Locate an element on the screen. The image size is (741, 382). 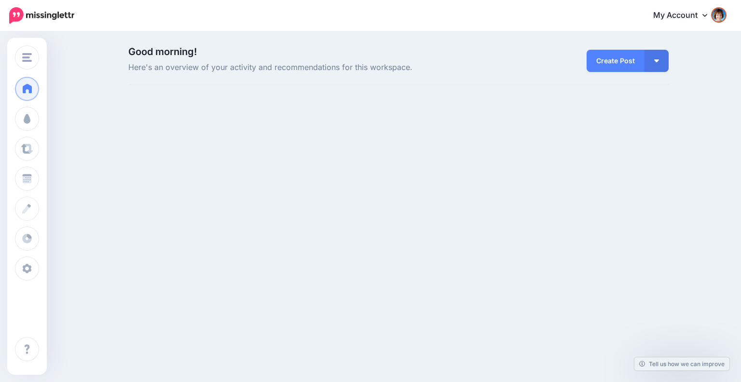
img: arrow-down-white.png is located at coordinates (657, 61).